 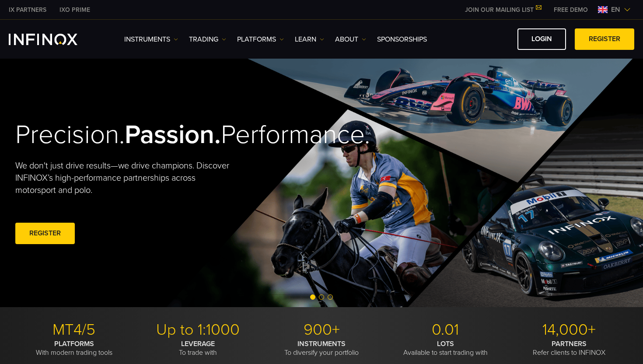 What do you see at coordinates (446, 344) in the screenshot?
I see `strong: LOTS` at bounding box center [446, 344].